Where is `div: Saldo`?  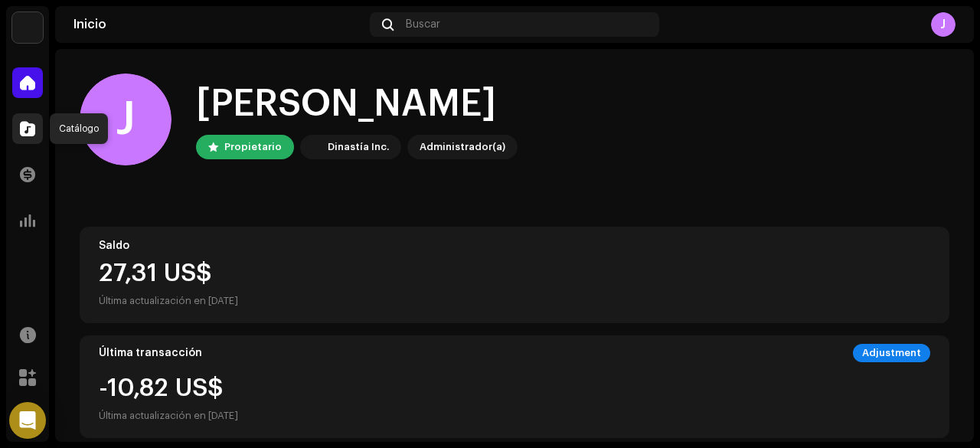
div: Saldo is located at coordinates (515, 246).